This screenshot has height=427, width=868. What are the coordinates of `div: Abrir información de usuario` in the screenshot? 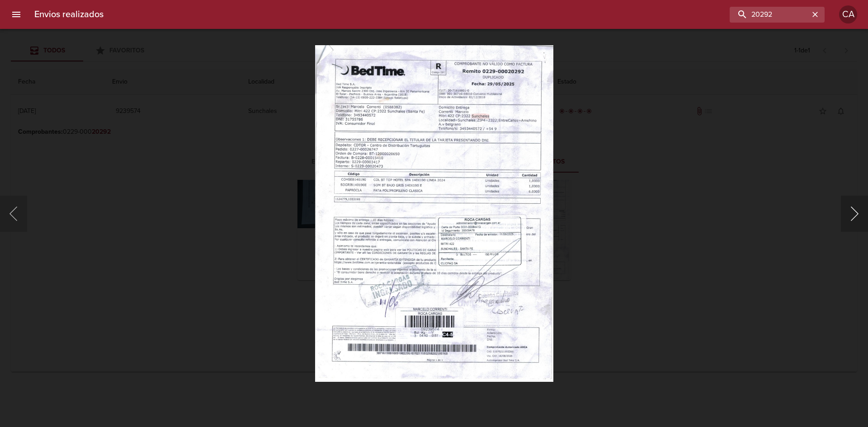 It's located at (848, 14).